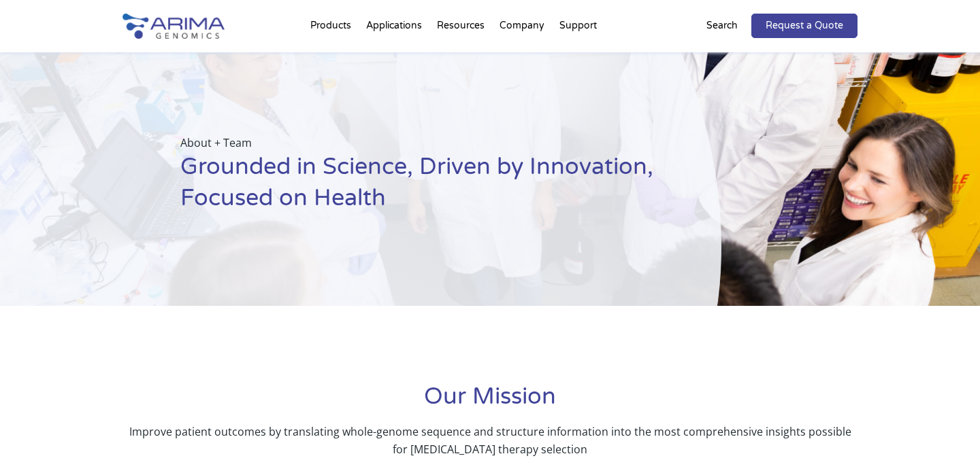 The width and height of the screenshot is (980, 471). Describe the element at coordinates (174, 26) in the screenshot. I see `img: Arima-Genomics-logo` at that location.